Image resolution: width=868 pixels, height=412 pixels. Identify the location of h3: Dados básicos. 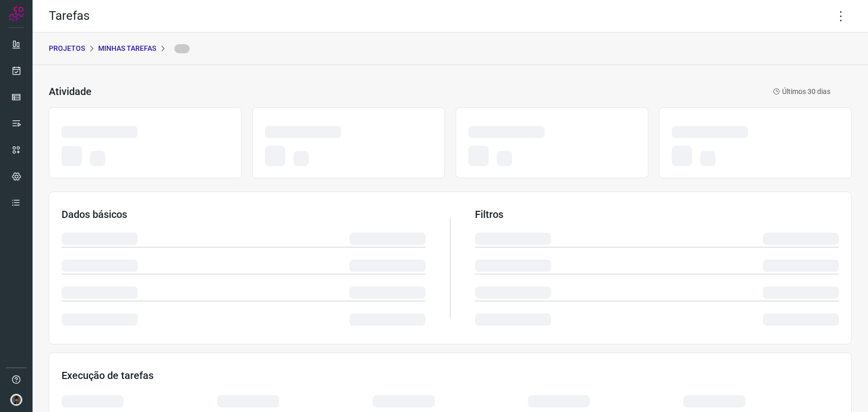
(244, 214).